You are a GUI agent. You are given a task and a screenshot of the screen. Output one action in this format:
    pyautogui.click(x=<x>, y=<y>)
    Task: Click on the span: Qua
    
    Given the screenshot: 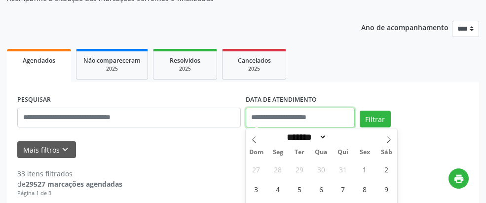 What is the action you would take?
    pyautogui.click(x=321, y=152)
    